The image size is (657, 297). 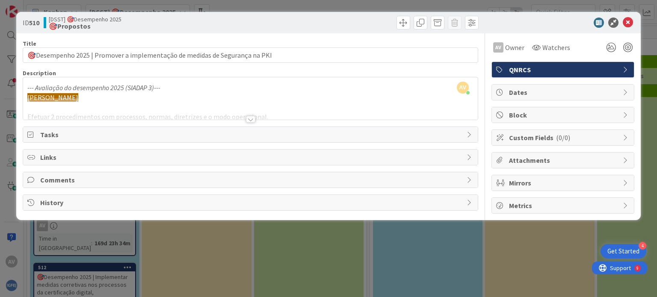 What do you see at coordinates (498, 47) in the screenshot?
I see `div: AV` at bounding box center [498, 47].